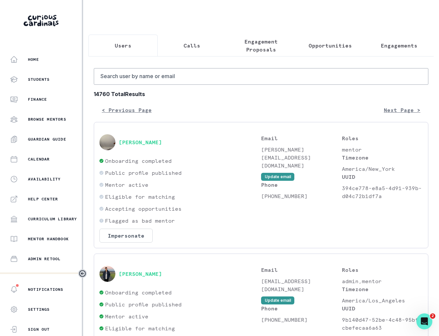 Image resolution: width=439 pixels, height=336 pixels. Describe the element at coordinates (37, 99) in the screenshot. I see `p: Finance` at that location.